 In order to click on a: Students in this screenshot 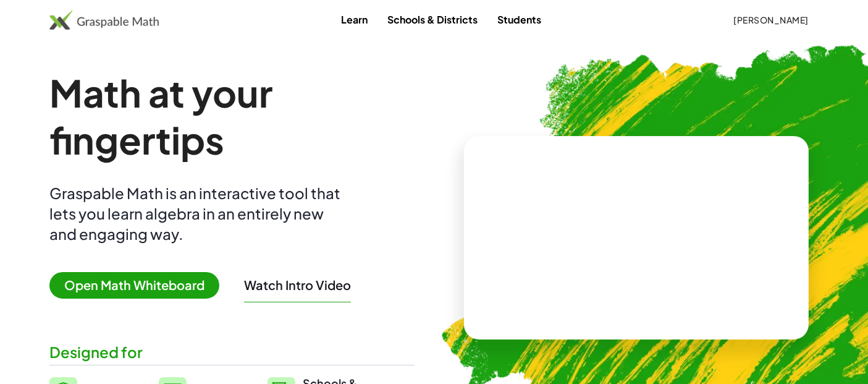, I will do `click(519, 20)`.